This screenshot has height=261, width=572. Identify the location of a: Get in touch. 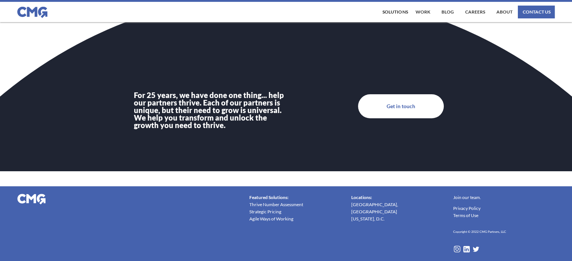
(401, 106).